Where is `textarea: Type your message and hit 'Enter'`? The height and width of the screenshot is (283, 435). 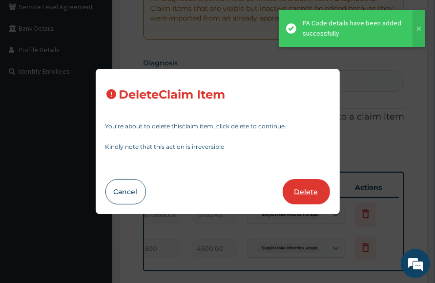 textarea: Type your message and hit 'Enter' is located at coordinates (95, 201).